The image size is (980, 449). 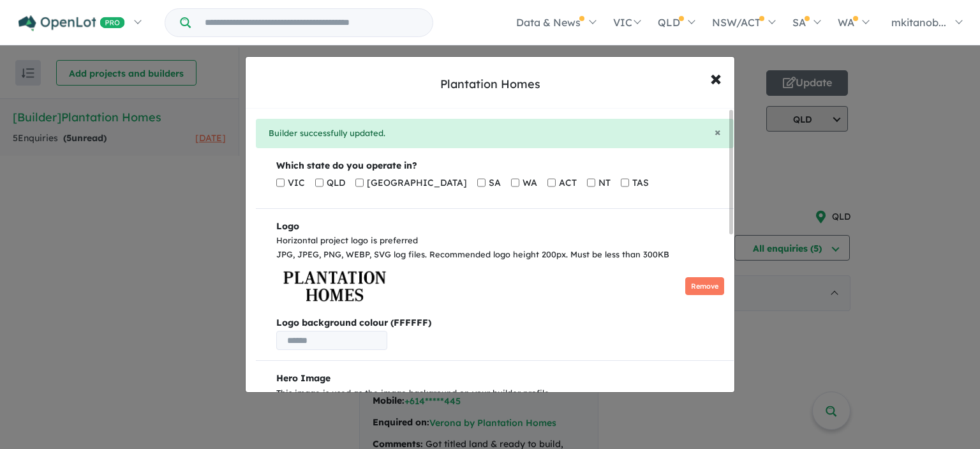 I want to click on input: QLD, so click(x=319, y=183).